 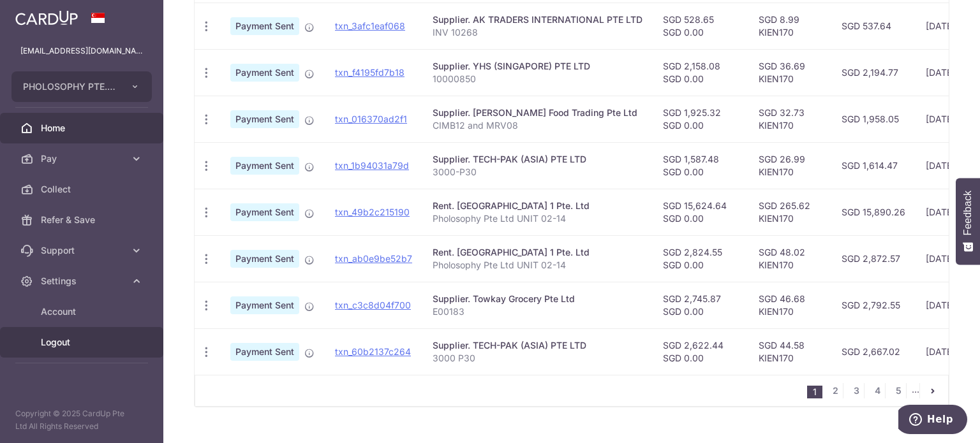 I want to click on td: SGD 2,158.08 SGD 0.00, so click(x=700, y=72).